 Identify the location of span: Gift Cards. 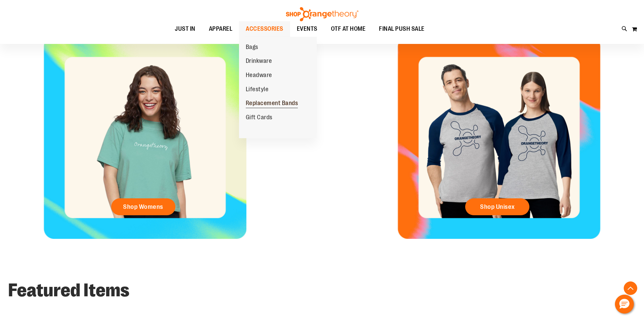
(259, 118).